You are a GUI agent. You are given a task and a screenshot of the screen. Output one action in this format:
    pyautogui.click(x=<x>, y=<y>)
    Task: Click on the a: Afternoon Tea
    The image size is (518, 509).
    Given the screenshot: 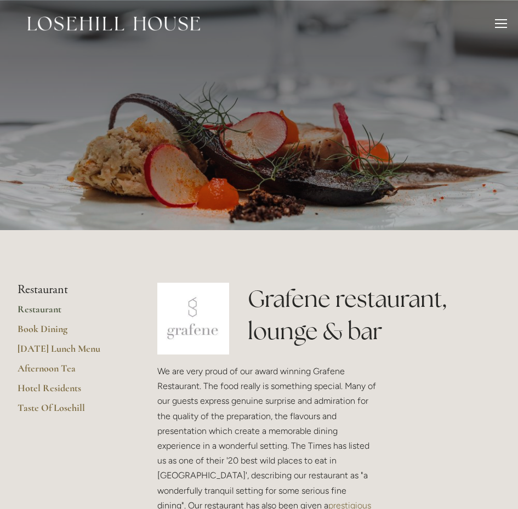 What is the action you would take?
    pyautogui.click(x=70, y=372)
    